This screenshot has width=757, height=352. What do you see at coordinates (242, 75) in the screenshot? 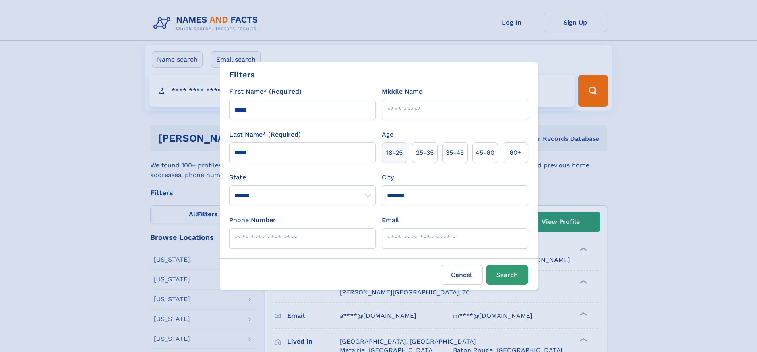
I see `div: Filters` at bounding box center [242, 75].